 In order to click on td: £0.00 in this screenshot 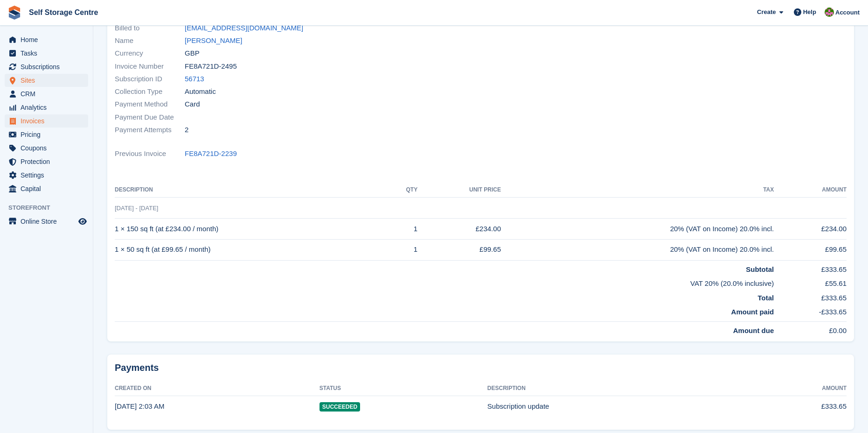, I will do `click(810, 328)`.